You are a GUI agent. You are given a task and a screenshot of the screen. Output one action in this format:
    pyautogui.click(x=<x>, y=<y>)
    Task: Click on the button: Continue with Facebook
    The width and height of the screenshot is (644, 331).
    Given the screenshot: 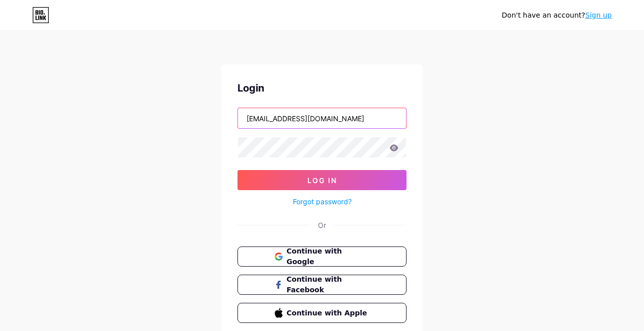 What is the action you would take?
    pyautogui.click(x=322, y=285)
    